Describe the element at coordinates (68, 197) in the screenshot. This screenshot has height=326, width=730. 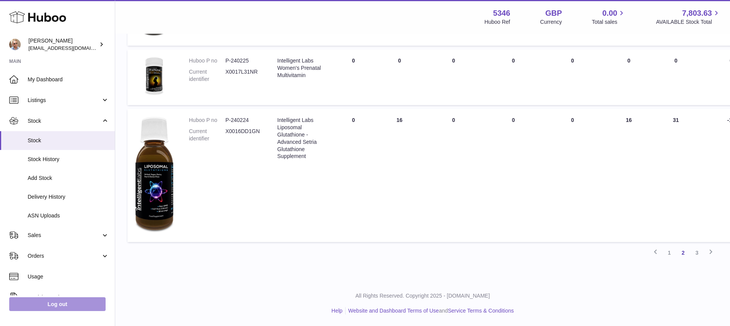
I see `span: Delivery History` at that location.